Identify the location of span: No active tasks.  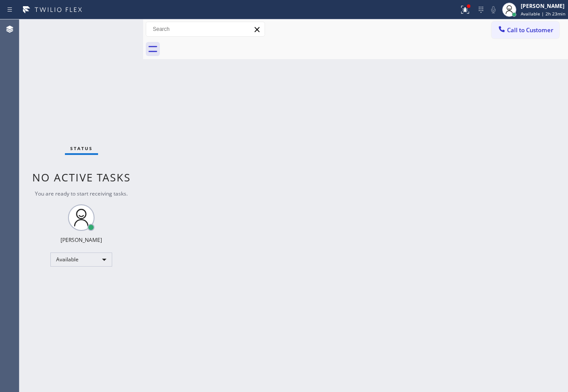
(81, 177).